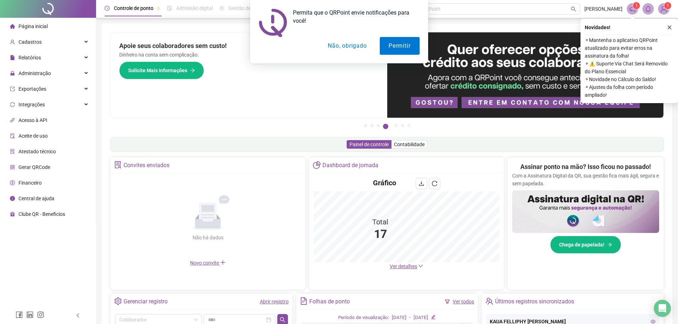  What do you see at coordinates (364, 318) in the screenshot?
I see `div: Período de visualização:` at bounding box center [364, 318].